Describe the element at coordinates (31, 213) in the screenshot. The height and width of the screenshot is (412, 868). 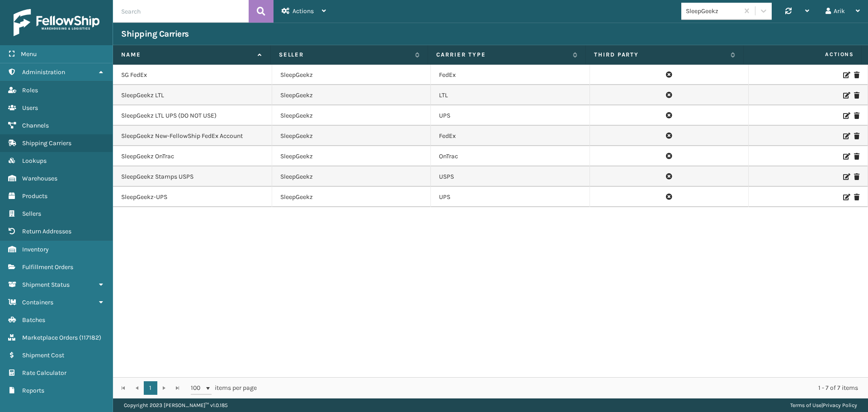
I see `span: Sellers` at that location.